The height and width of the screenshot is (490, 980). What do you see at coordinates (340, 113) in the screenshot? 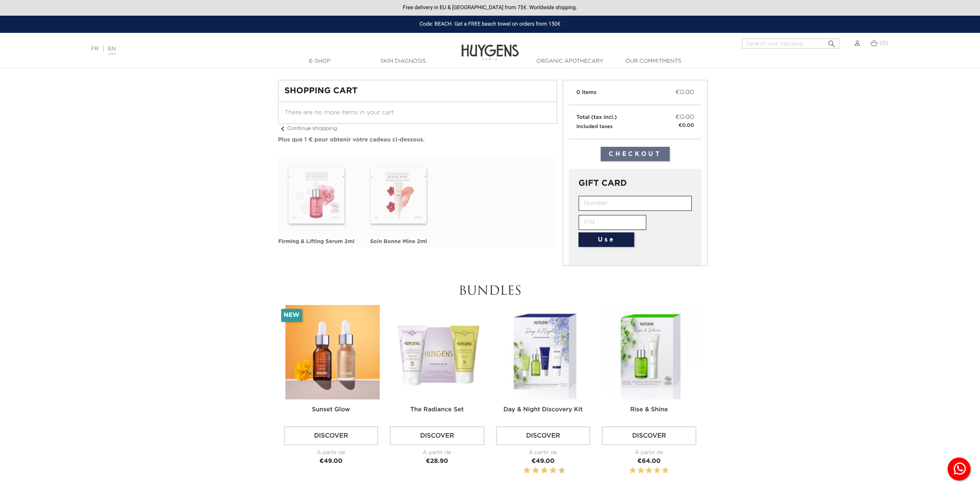
I see `span: There are no more items in your cart` at bounding box center [340, 113].